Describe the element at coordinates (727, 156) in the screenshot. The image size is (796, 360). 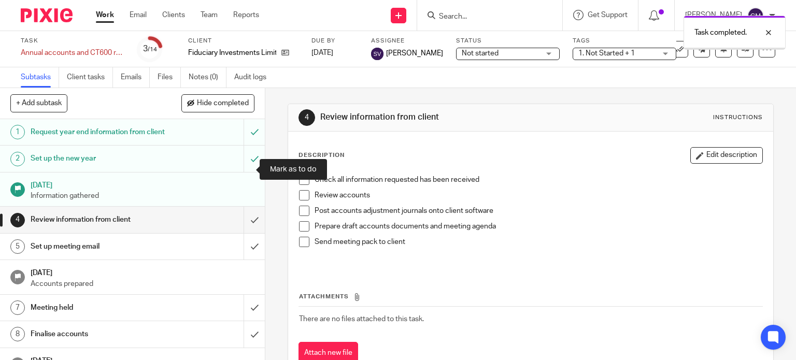
I see `button: Edit description` at that location.